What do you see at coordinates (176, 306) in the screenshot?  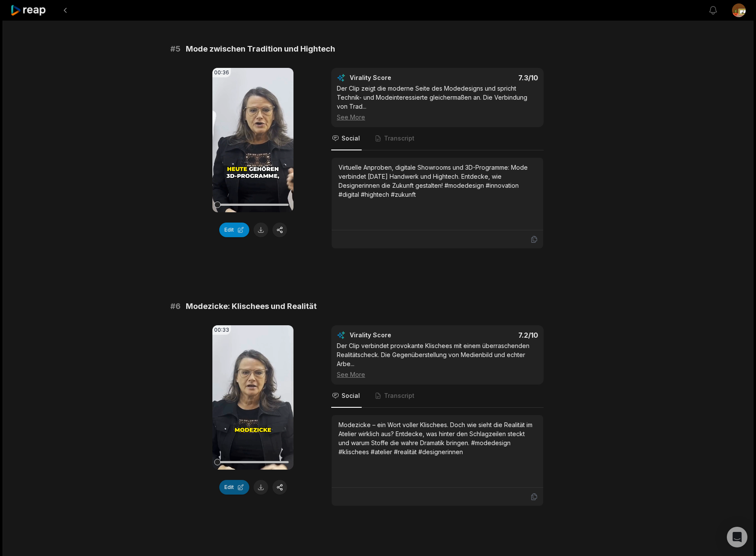 I see `span: # 6` at bounding box center [176, 306].